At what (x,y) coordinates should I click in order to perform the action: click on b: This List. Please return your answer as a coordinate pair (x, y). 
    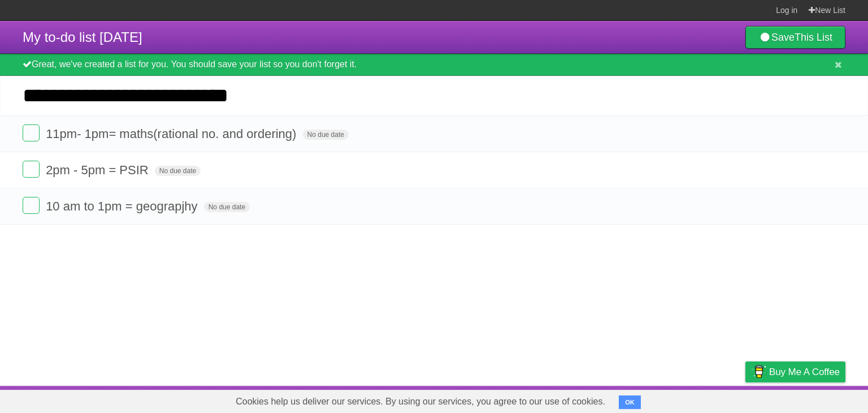
    Looking at the image, I should click on (814, 37).